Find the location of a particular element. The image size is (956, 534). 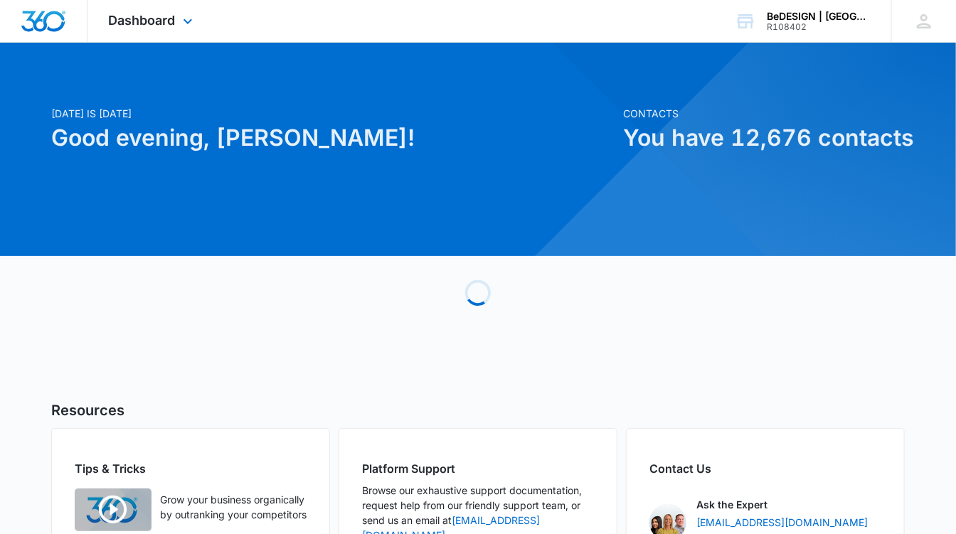

div: account id is located at coordinates (819, 27).